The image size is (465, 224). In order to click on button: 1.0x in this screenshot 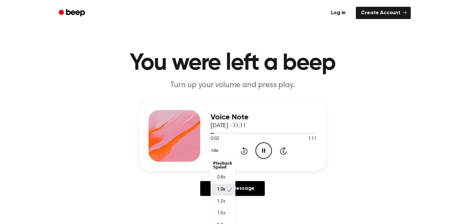, I will do `click(215, 151)`.